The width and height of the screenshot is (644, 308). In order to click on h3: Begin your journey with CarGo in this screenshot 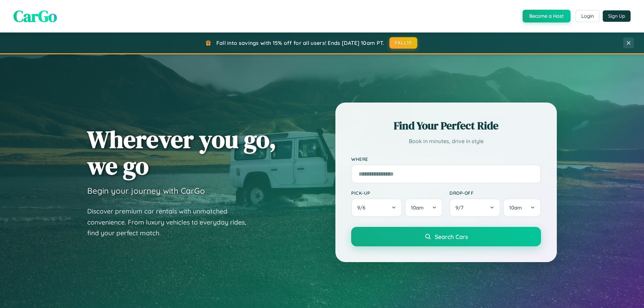, I will do `click(146, 191)`.